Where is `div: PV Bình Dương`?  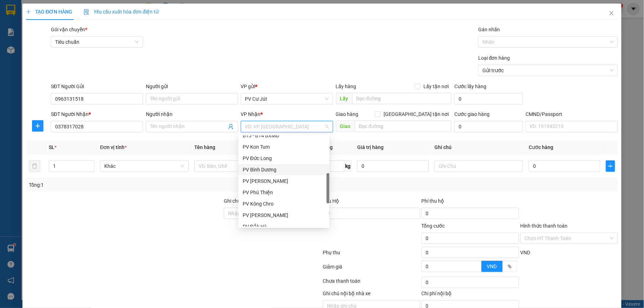 div: PV Bình Dương is located at coordinates (284, 170).